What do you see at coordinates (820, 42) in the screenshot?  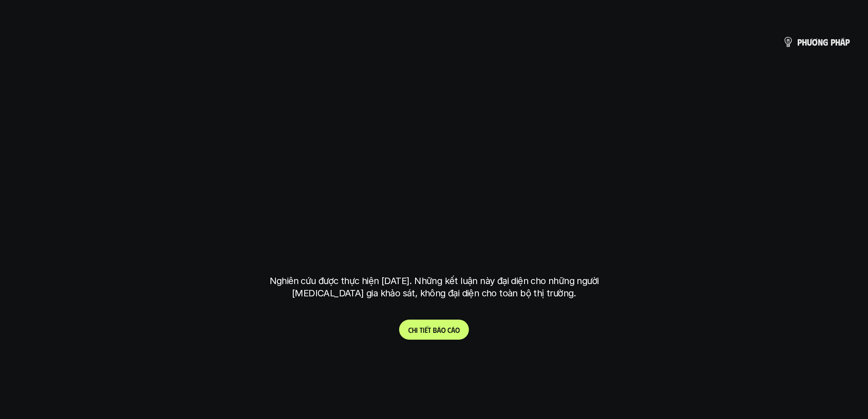 I see `span: n` at bounding box center [820, 42].